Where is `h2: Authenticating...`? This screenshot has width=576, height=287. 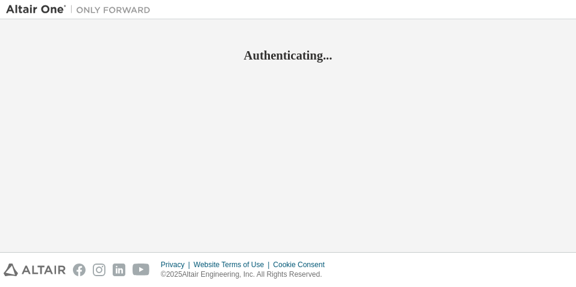 h2: Authenticating... is located at coordinates (288, 55).